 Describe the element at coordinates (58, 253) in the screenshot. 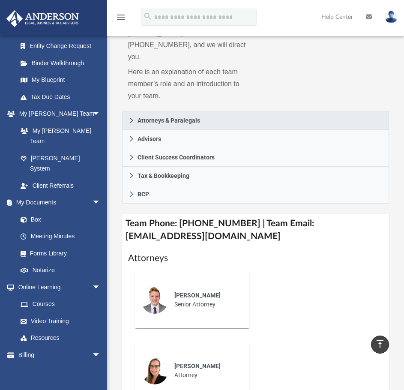

I see `a: Forms Library` at that location.